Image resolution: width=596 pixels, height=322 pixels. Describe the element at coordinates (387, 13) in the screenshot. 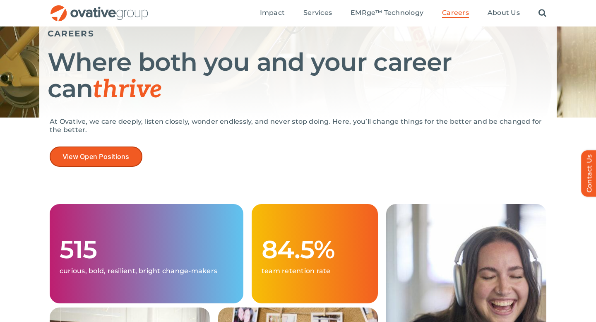

I see `span: EMRge™ Technology` at that location.